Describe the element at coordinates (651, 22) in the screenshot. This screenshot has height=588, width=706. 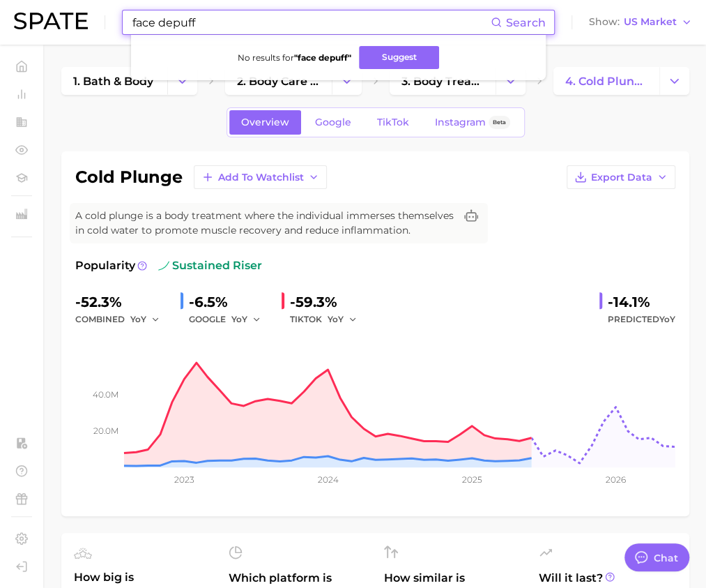
I see `span: US Market` at that location.